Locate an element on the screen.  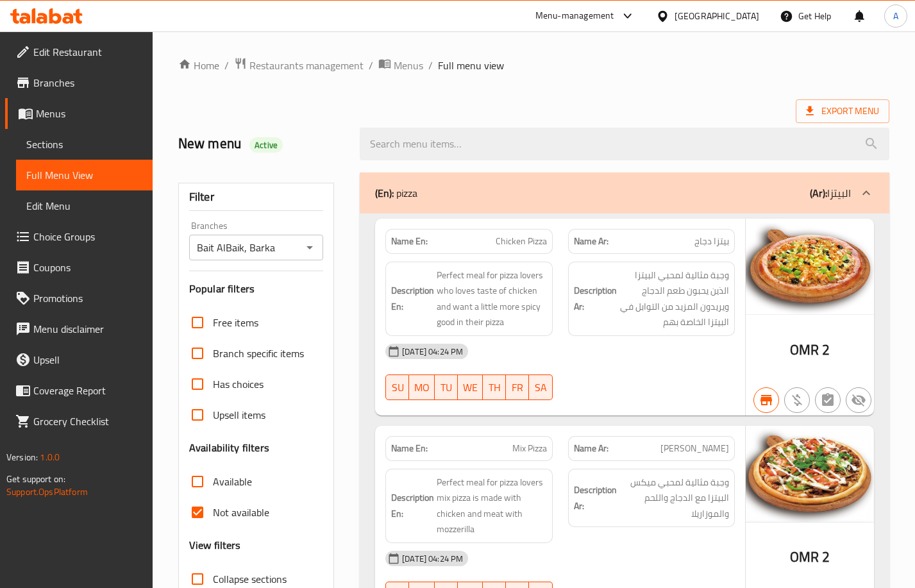
span: Perfect meal for pizza lovers who loves taste of chicken and want a little more spicy good in the... is located at coordinates (491, 299).